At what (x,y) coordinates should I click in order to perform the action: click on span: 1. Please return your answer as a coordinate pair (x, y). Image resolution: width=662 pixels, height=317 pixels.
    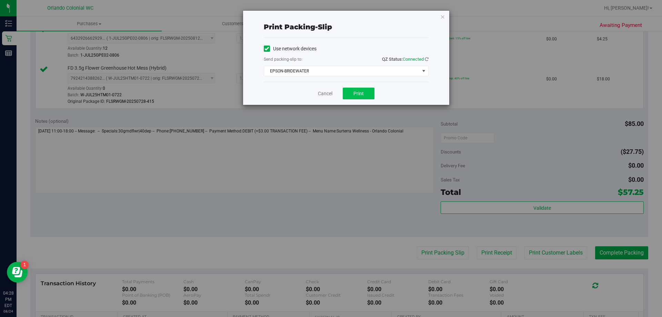
    Looking at the image, I should click on (4, 4).